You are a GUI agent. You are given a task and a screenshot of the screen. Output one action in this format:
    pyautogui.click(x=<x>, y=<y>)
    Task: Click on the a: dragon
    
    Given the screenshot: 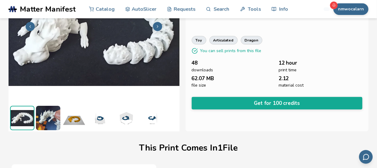 What is the action you would take?
    pyautogui.click(x=251, y=40)
    